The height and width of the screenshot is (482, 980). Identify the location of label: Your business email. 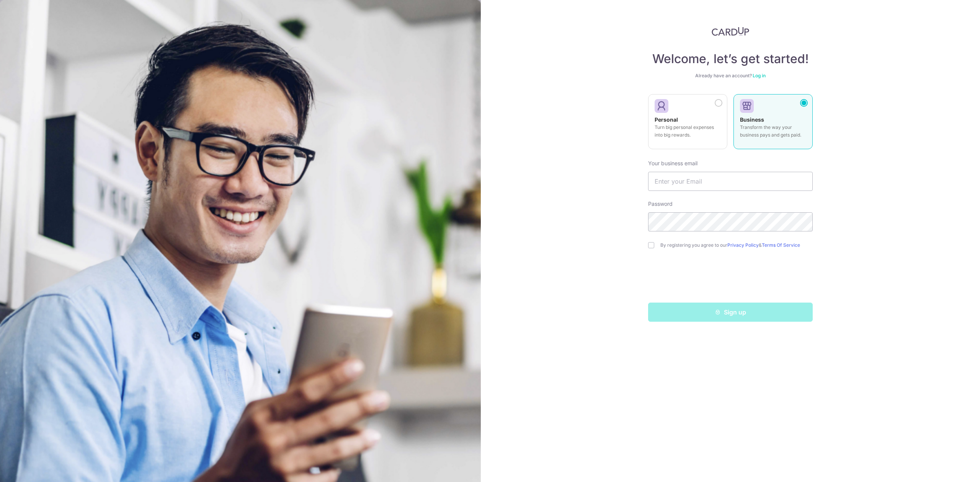
(673, 163).